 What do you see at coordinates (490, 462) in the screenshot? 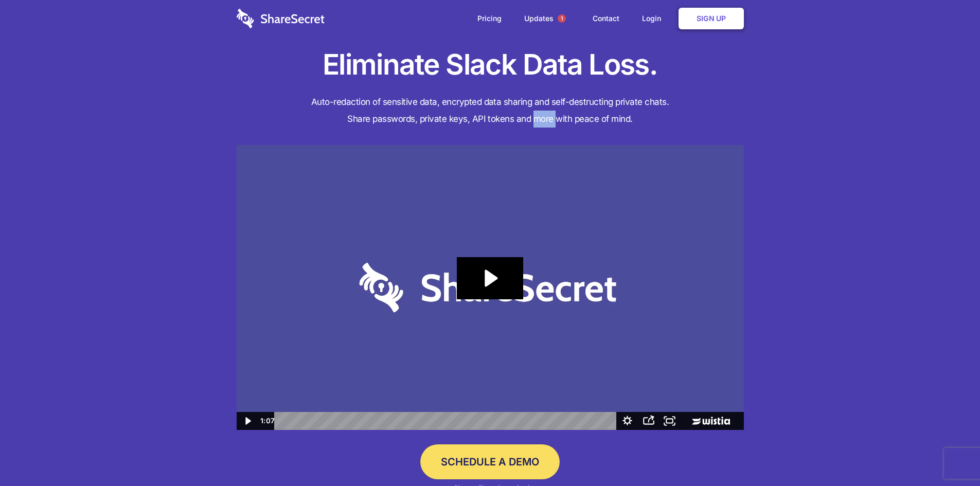
I see `a: Schedule a Demo` at bounding box center [490, 462].